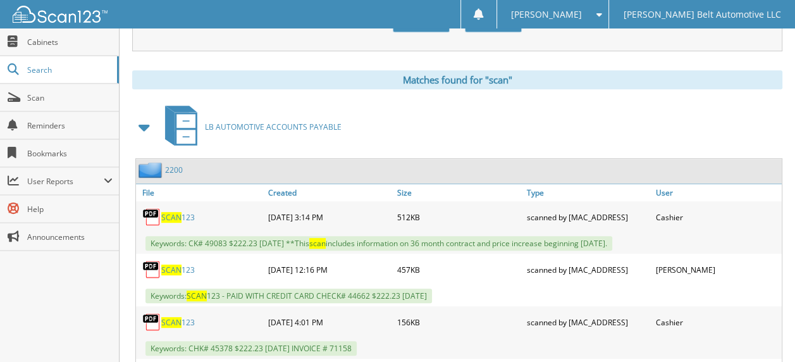 The width and height of the screenshot is (795, 362). Describe the element at coordinates (249, 127) in the screenshot. I see `a: LB AUTOMOTIVE ACCOUNTS PAYABLE` at that location.